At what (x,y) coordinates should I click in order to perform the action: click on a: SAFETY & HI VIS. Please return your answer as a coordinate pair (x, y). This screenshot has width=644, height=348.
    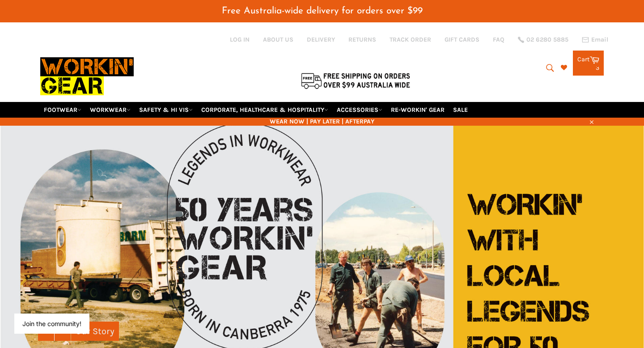
    Looking at the image, I should click on (166, 110).